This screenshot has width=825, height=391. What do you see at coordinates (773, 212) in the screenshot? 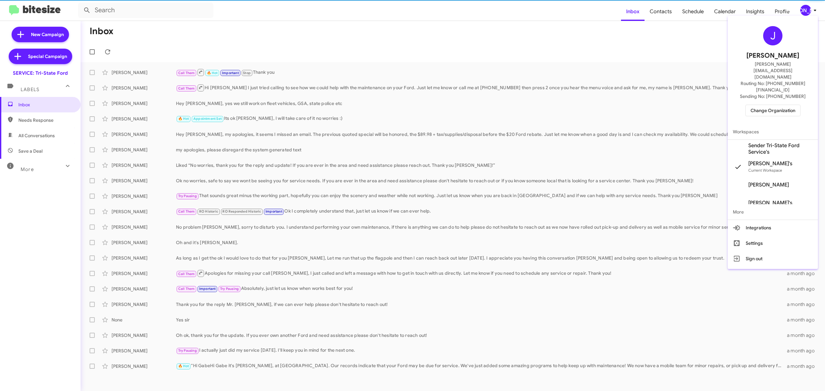
I see `span: More` at bounding box center [773, 212].